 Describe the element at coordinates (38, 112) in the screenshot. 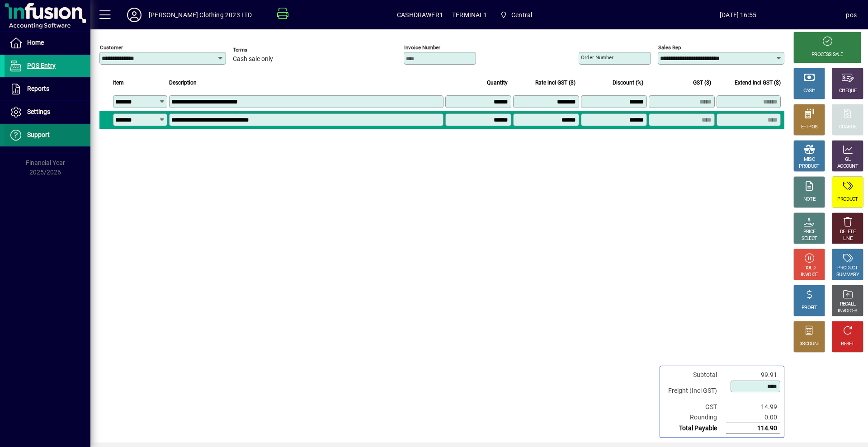

I see `span: Settings` at that location.